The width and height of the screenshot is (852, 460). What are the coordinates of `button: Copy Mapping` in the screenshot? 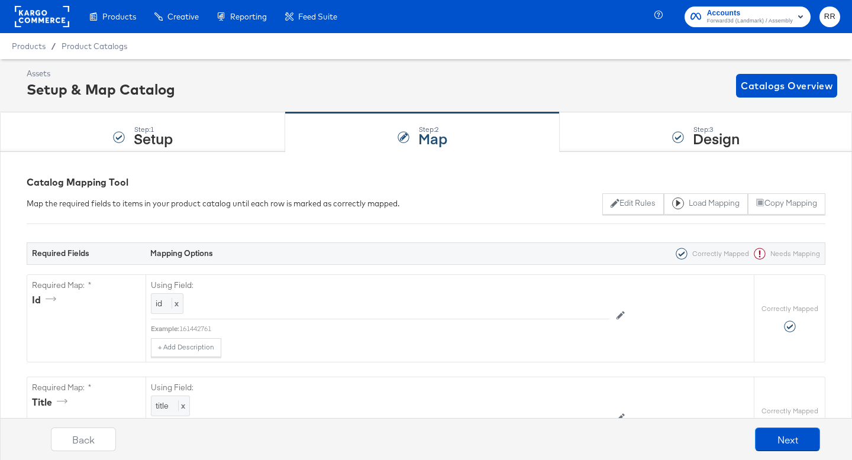 It's located at (787, 204).